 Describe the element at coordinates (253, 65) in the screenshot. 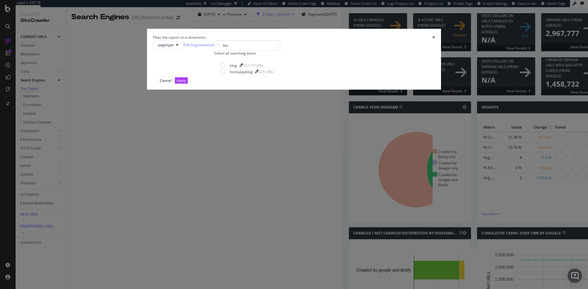

I see `div: 10,177 URLs` at that location.